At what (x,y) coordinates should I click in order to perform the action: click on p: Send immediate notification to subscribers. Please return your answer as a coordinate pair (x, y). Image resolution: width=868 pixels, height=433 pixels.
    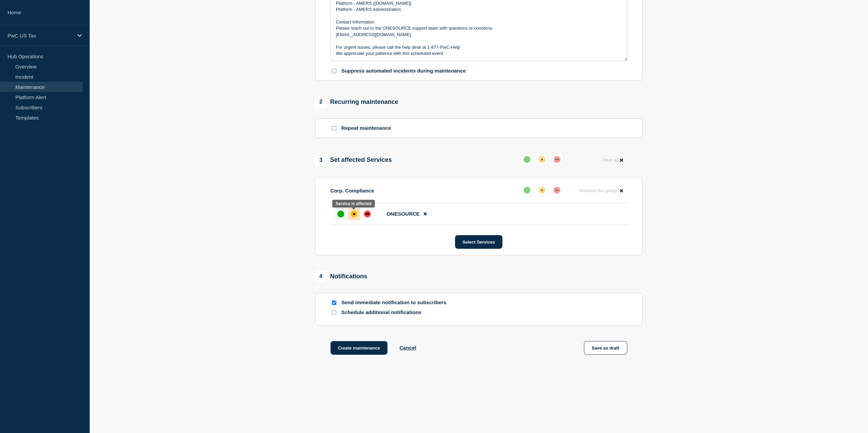
    Looking at the image, I should click on (396, 302).